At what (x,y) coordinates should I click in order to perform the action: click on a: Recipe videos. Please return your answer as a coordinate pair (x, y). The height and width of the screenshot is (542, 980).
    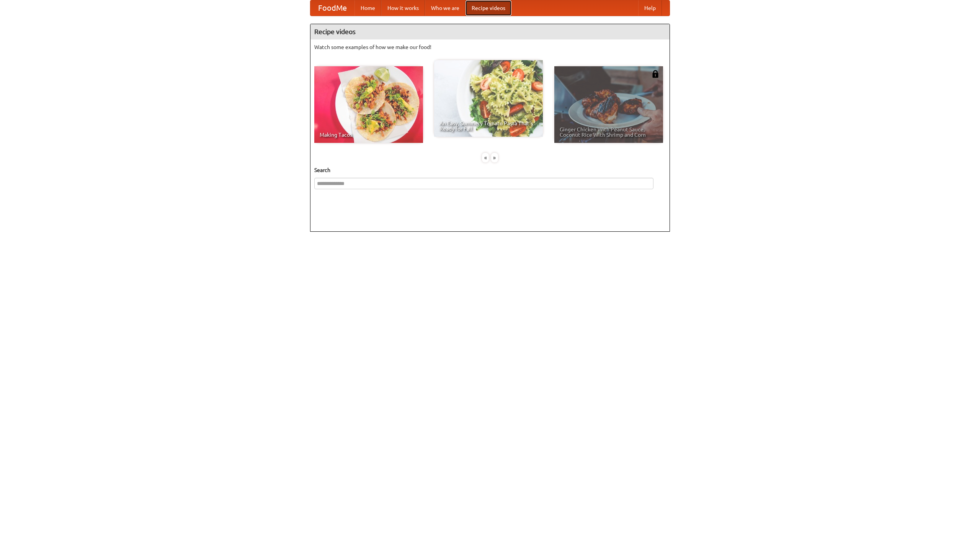
    Looking at the image, I should click on (488, 8).